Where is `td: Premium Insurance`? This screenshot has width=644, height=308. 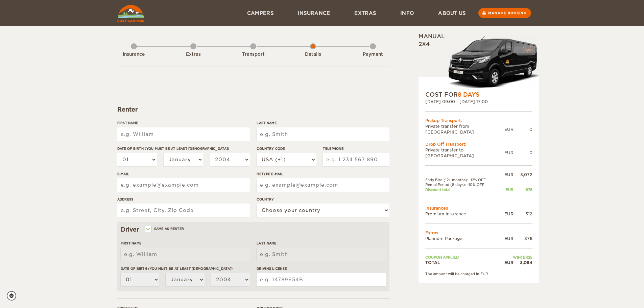 td: Premium Insurance is located at coordinates (462, 214).